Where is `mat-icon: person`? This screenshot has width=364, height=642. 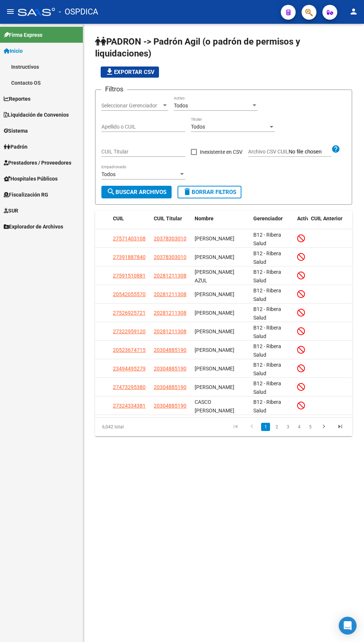 mat-icon: person is located at coordinates (353, 11).